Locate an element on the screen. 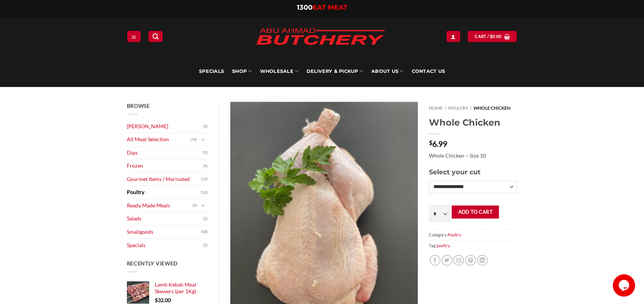 The width and height of the screenshot is (644, 304). span: EAT MEAT is located at coordinates (330, 7).